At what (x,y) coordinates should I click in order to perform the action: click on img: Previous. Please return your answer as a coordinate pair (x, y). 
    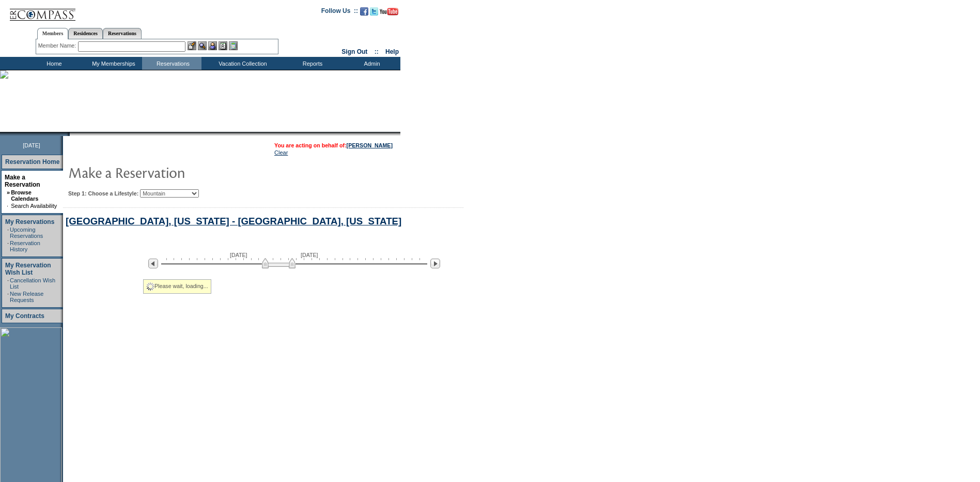
    Looking at the image, I should click on (153, 263).